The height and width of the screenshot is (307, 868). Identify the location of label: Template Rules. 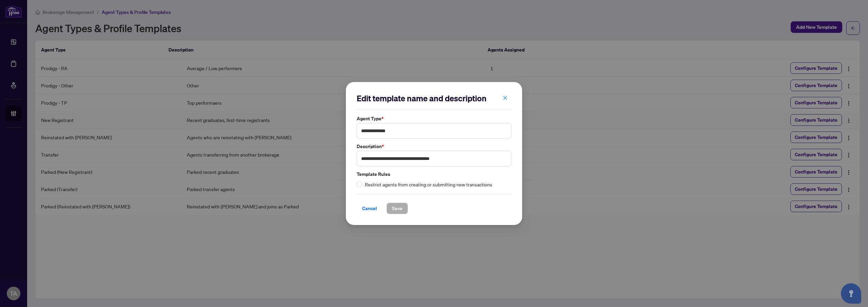
(434, 174).